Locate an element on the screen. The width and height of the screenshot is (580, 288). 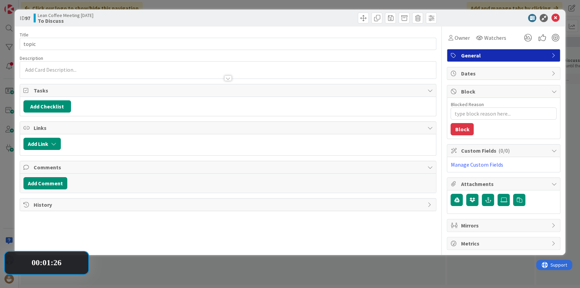
input: type card name here... is located at coordinates (228, 44).